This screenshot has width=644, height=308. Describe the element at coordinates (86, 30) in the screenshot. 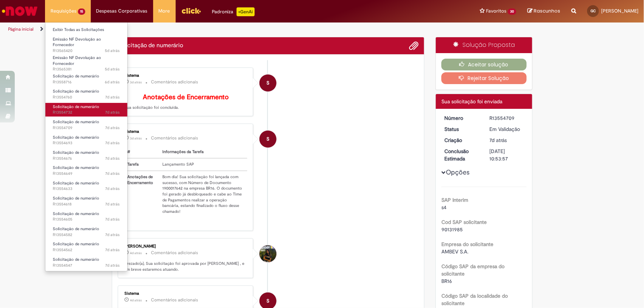

I see `a: Exibir Todas as Solicitações` at that location.